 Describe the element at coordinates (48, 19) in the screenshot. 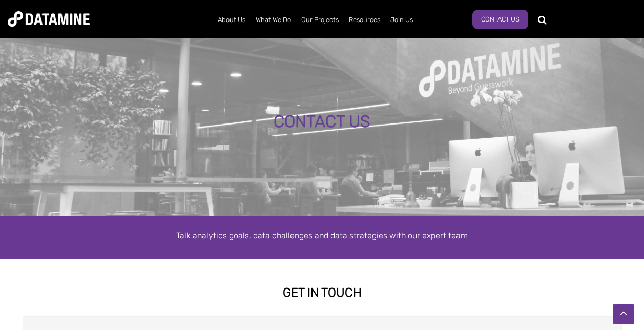

I see `img: Datamine` at that location.